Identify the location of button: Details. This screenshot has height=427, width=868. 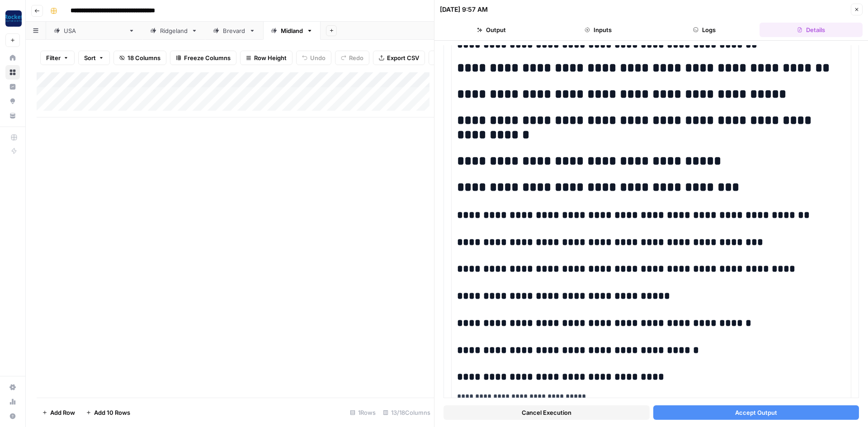
(811, 30).